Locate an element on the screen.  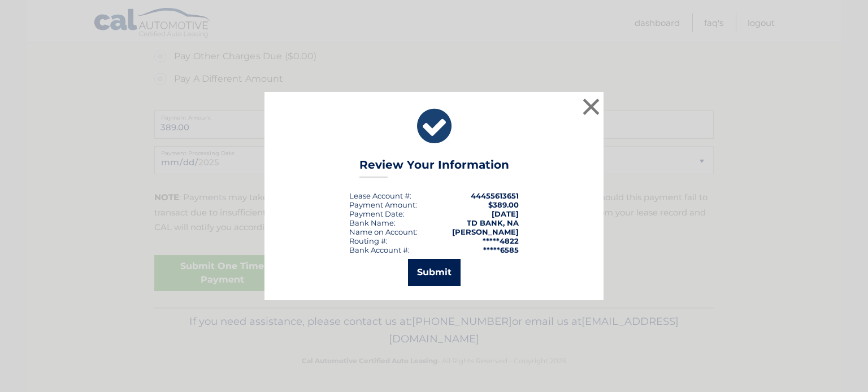
h3: Review Your Information is located at coordinates (434, 168).